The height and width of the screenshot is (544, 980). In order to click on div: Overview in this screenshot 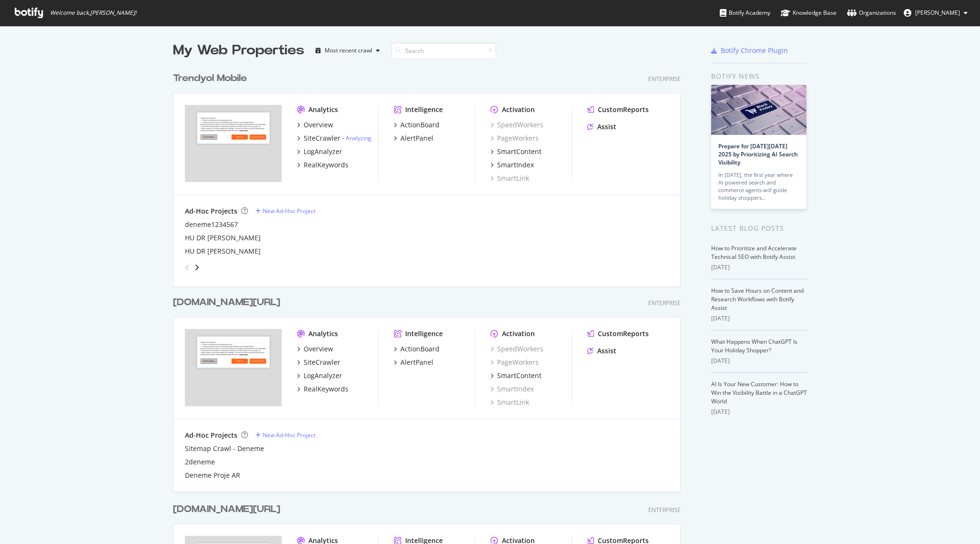, I will do `click(318, 125)`.